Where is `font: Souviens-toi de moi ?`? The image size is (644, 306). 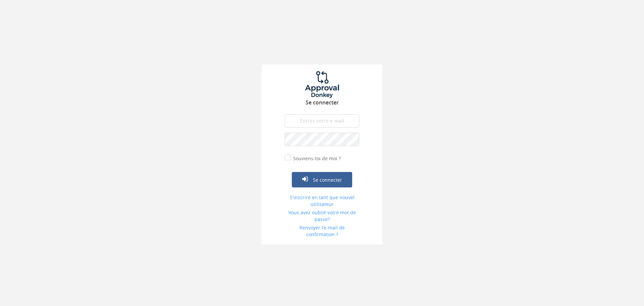
font: Souviens-toi de moi ? is located at coordinates (317, 158).